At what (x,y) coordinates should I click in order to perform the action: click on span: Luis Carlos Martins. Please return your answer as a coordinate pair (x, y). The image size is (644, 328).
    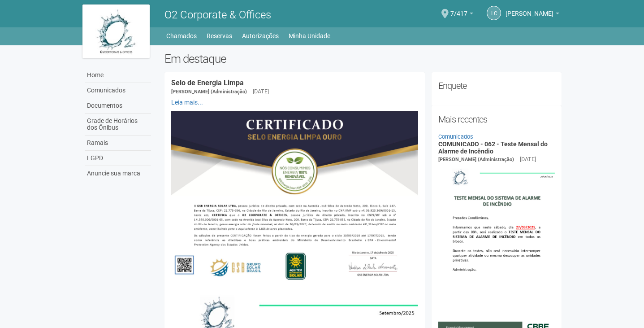
    Looking at the image, I should click on (529, 9).